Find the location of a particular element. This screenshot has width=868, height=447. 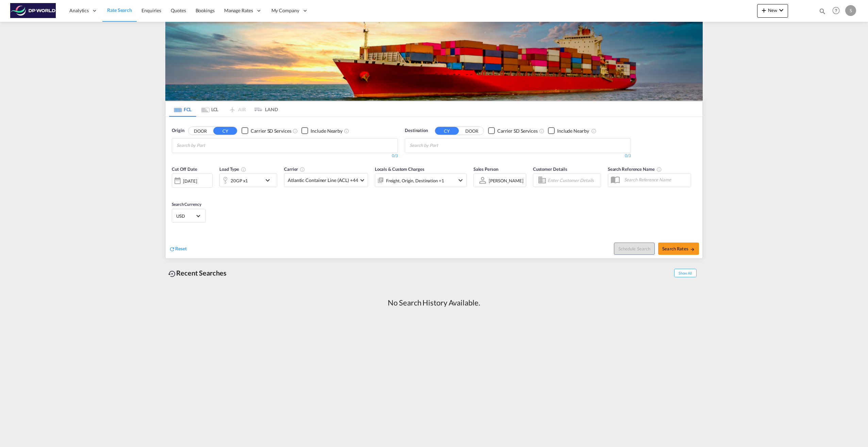

img: c08ca190194411f088ed0f3ba295208c.png is located at coordinates (33, 11).